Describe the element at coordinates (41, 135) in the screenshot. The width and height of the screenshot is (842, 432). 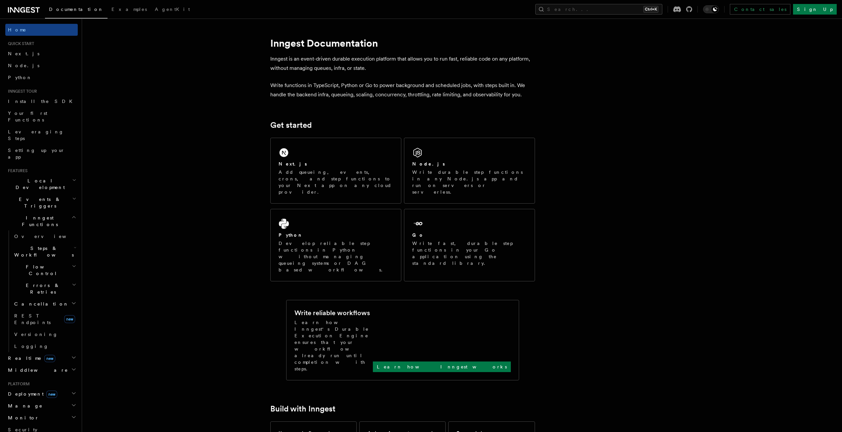
I see `a: Leveraging Steps` at that location.